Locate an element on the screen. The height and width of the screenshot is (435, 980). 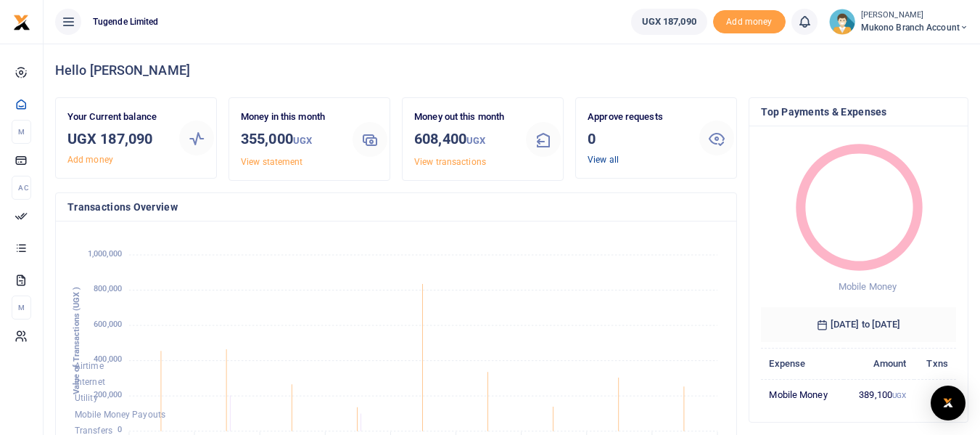
img: profile-user is located at coordinates (842, 22).